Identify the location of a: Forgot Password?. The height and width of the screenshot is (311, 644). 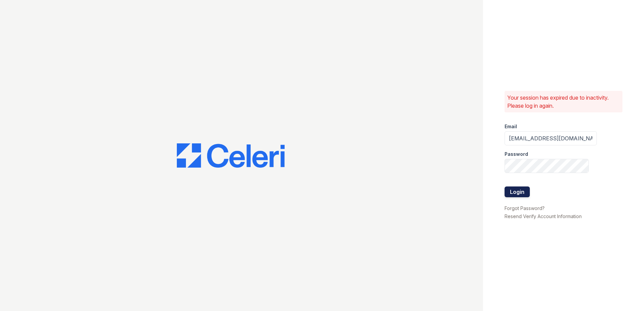
(524, 208).